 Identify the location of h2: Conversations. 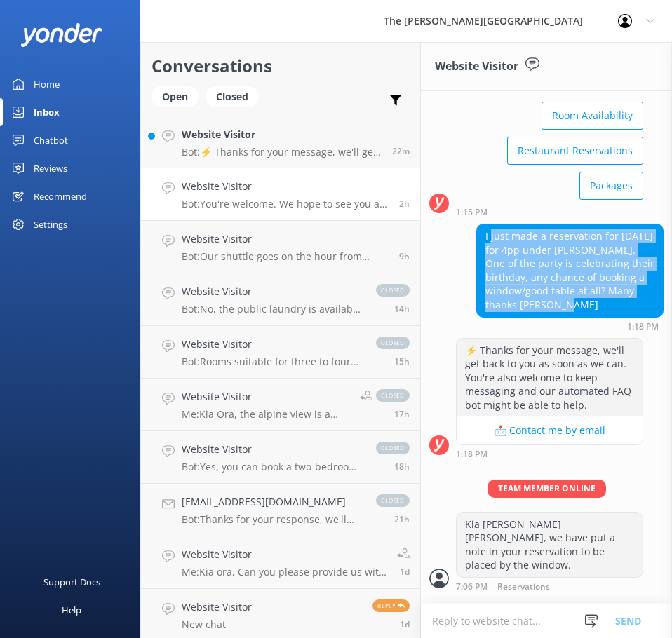
(281, 66).